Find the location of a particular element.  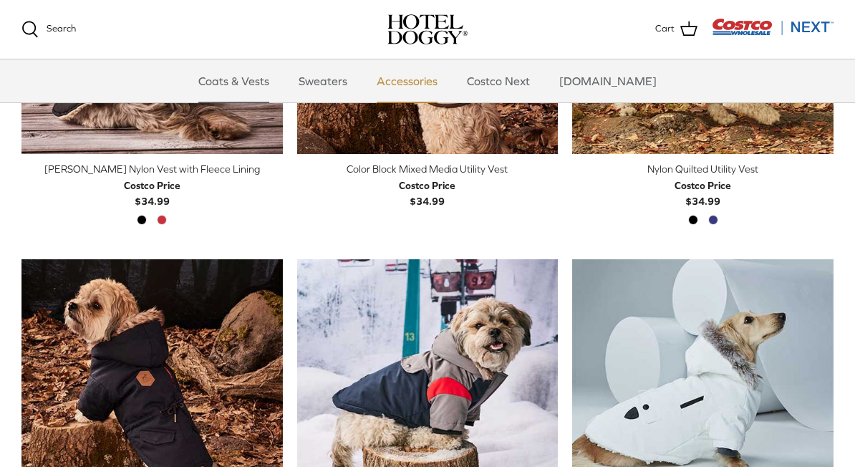

a: Costco Next is located at coordinates (498, 81).